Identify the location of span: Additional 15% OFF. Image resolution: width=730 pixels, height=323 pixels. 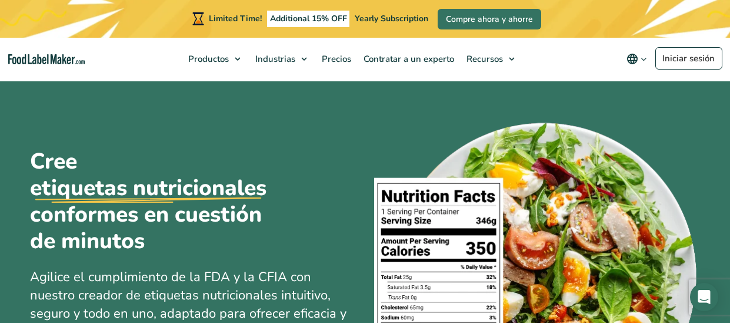
(308, 19).